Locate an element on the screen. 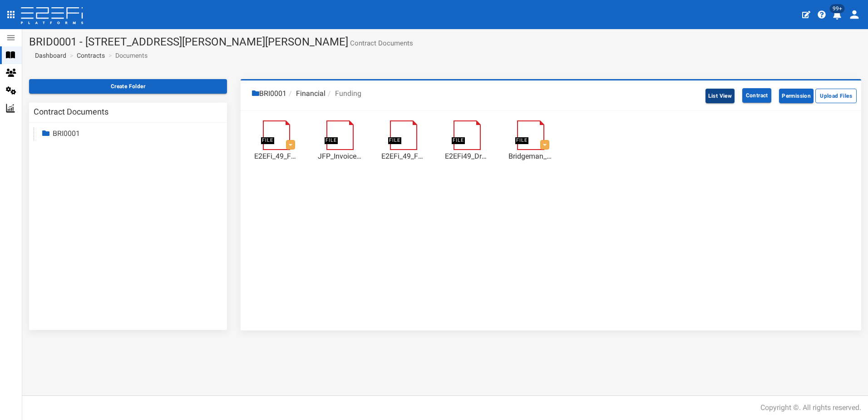 The height and width of the screenshot is (420, 868). button: Contract is located at coordinates (757, 95).